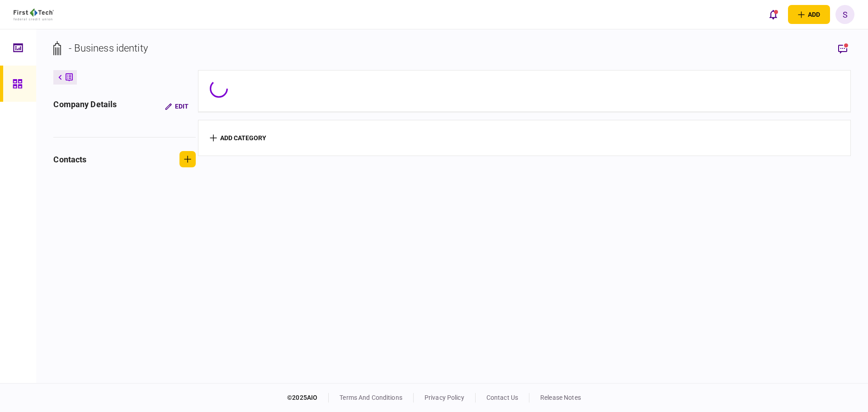  Describe the element at coordinates (809, 14) in the screenshot. I see `button: open adding identity options` at that location.